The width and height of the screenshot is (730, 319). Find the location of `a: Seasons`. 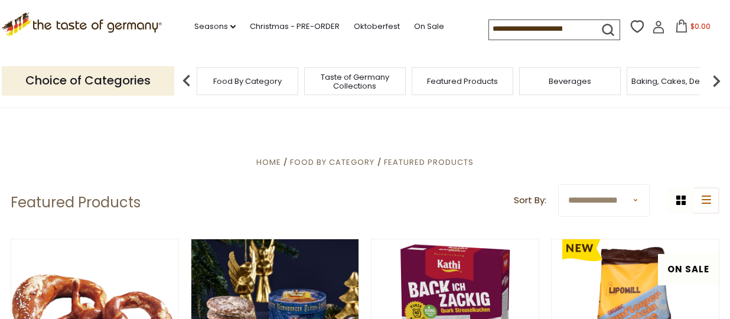

a: Seasons is located at coordinates (215, 27).